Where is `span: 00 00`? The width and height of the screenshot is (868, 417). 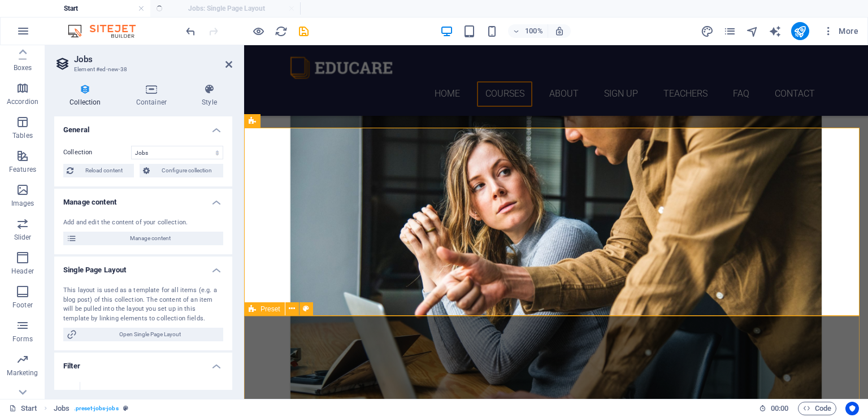 span: 00 00 is located at coordinates (779, 409).